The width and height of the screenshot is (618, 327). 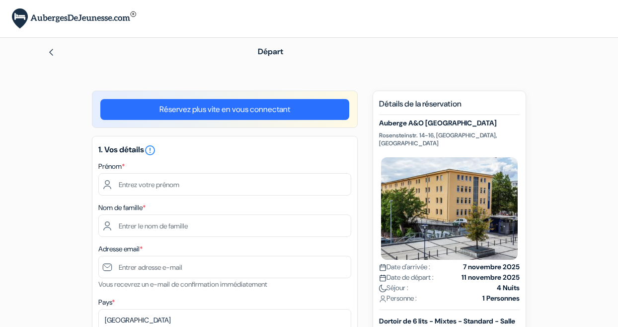 What do you see at coordinates (183, 284) in the screenshot?
I see `small: Vous recevrez un e-mail de confirmation immédiatement` at bounding box center [183, 284].